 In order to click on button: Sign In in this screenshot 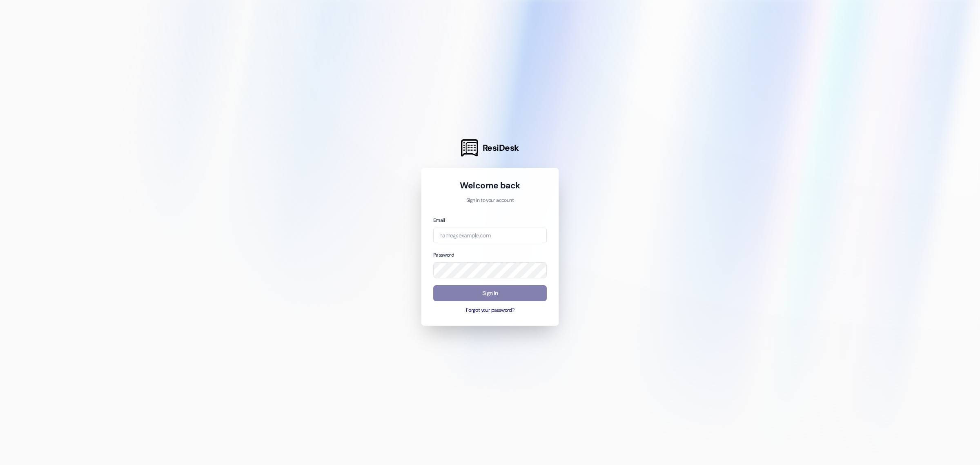, I will do `click(490, 293)`.